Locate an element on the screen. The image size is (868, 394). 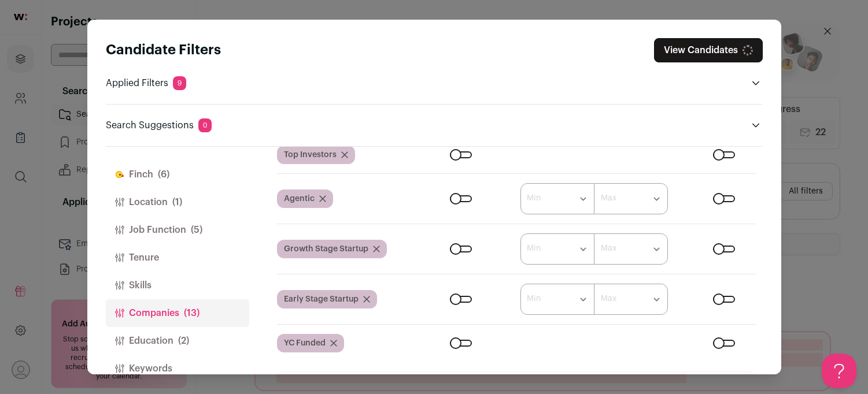
button: Open applied filters is located at coordinates (756, 83).